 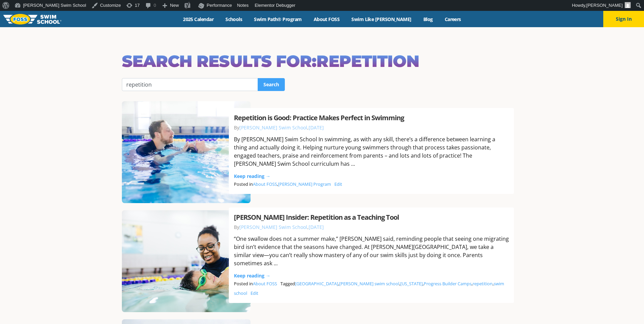 What do you see at coordinates (447, 284) in the screenshot?
I see `a: Progress Builder Camps` at bounding box center [447, 284].